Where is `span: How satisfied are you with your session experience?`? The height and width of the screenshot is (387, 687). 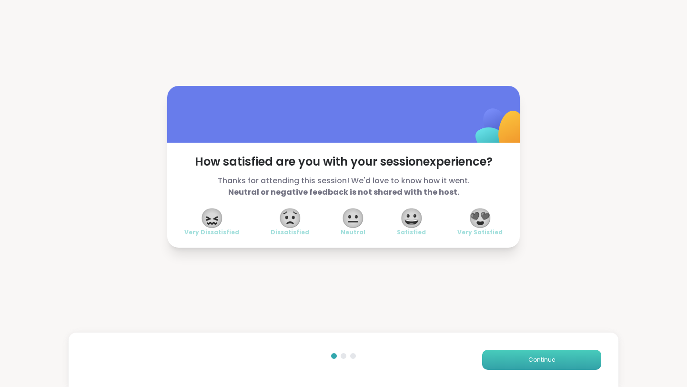
span: How satisfied are you with your session experience? is located at coordinates (344, 162).